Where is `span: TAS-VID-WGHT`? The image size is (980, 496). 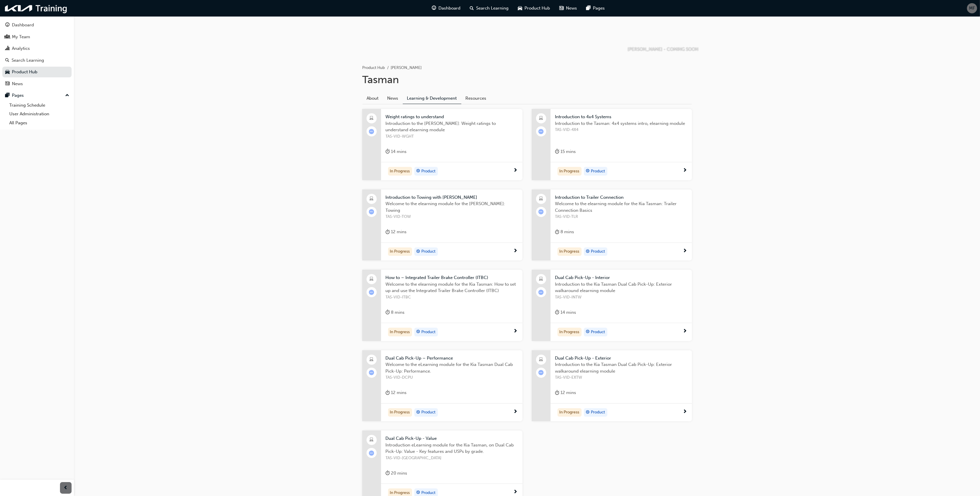 span: TAS-VID-WGHT is located at coordinates (452, 136).